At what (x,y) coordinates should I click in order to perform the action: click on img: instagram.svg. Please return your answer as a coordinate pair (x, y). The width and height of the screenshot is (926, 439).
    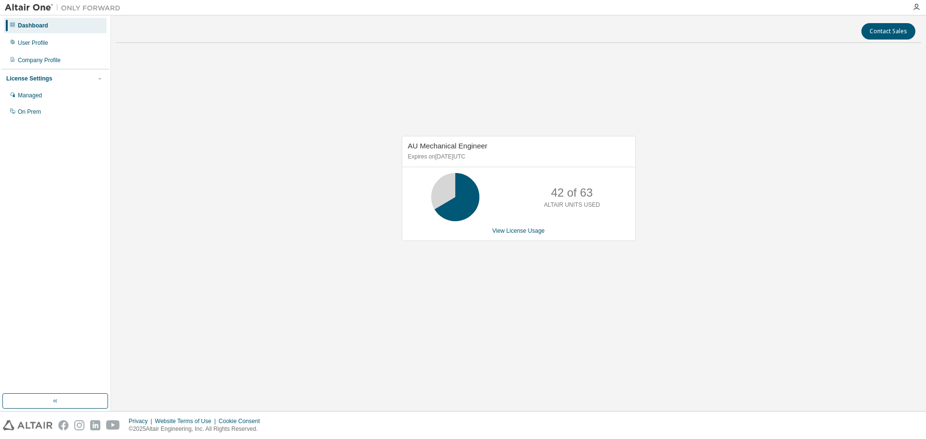
    Looking at the image, I should click on (79, 425).